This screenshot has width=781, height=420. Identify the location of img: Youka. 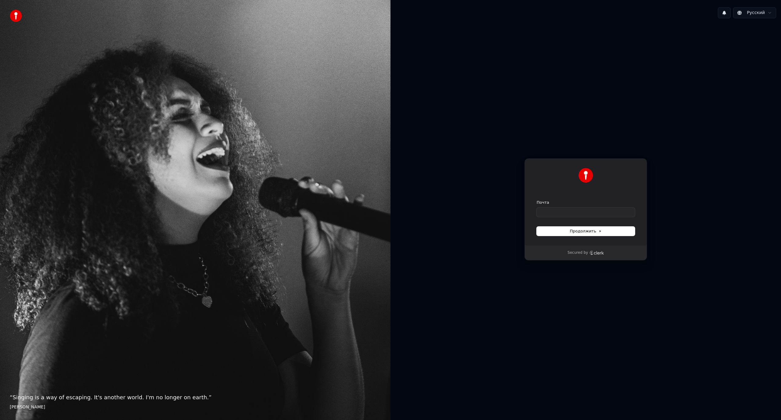
(586, 175).